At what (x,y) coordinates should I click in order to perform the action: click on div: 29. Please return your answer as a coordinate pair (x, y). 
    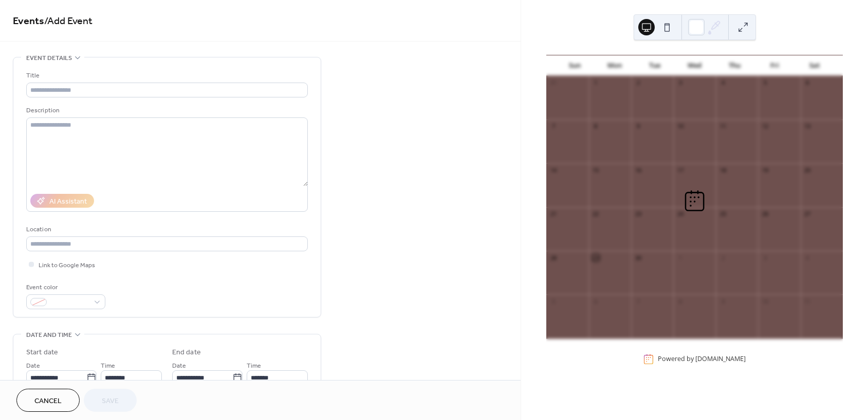
    Looking at the image, I should click on (595, 258).